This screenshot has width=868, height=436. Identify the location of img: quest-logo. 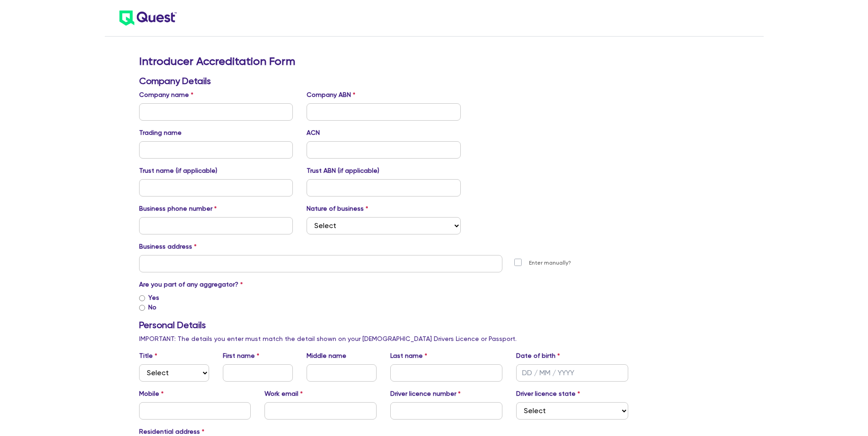
(148, 18).